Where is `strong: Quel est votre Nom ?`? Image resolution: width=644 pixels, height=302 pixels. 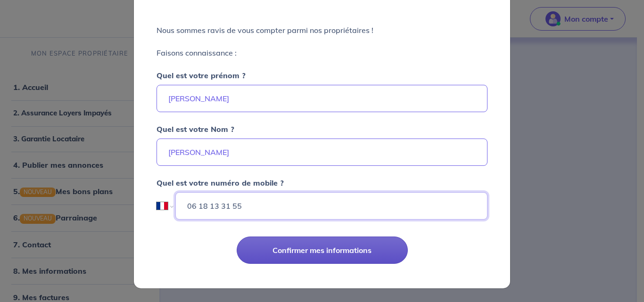 strong: Quel est votre Nom ? is located at coordinates (195, 129).